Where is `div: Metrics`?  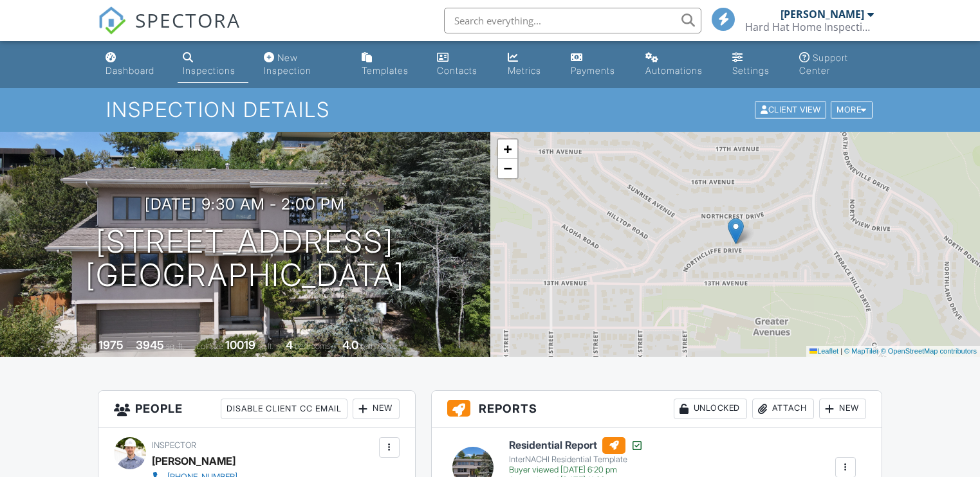 div: Metrics is located at coordinates (525, 70).